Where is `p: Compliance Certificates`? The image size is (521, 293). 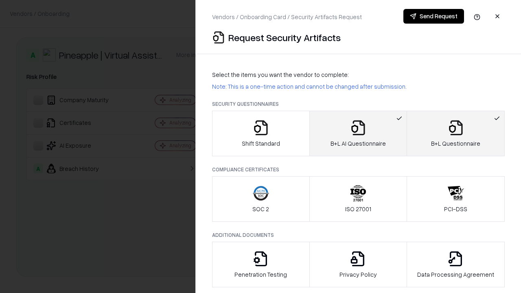
p: Compliance Certificates is located at coordinates (358, 169).